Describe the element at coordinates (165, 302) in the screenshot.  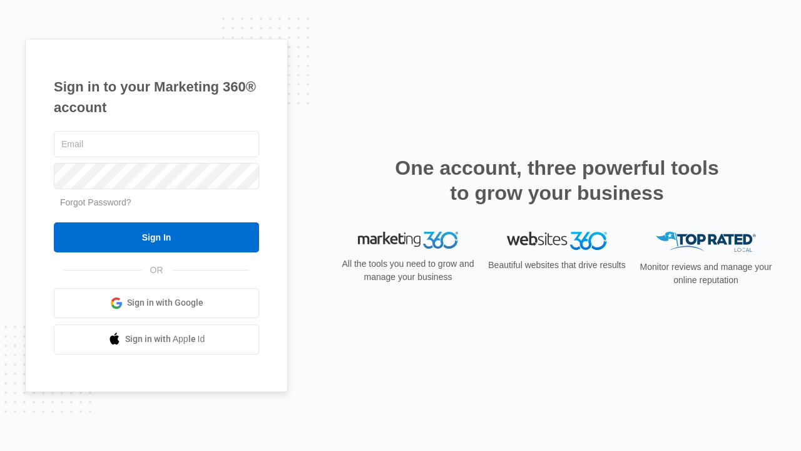
I see `span: Sign in with Google` at that location.